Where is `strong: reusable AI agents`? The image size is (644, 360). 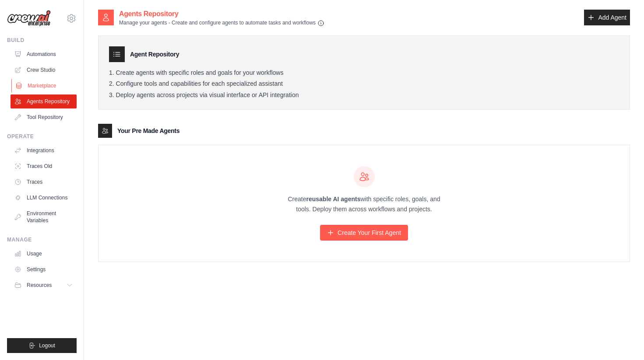 strong: reusable AI agents is located at coordinates (333, 199).